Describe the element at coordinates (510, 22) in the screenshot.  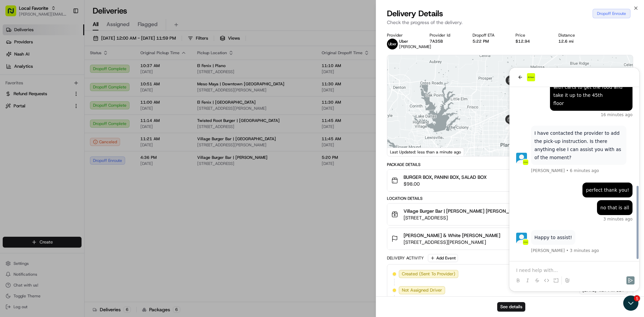
I see `p: Check the progress of the delivery.` at that location.